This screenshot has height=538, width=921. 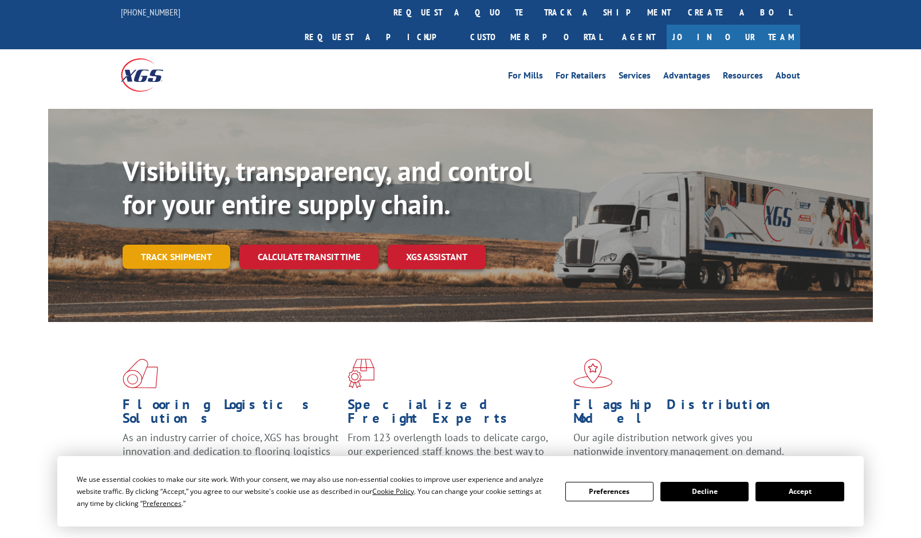 What do you see at coordinates (379, 37) in the screenshot?
I see `a: Request a pickup` at bounding box center [379, 37].